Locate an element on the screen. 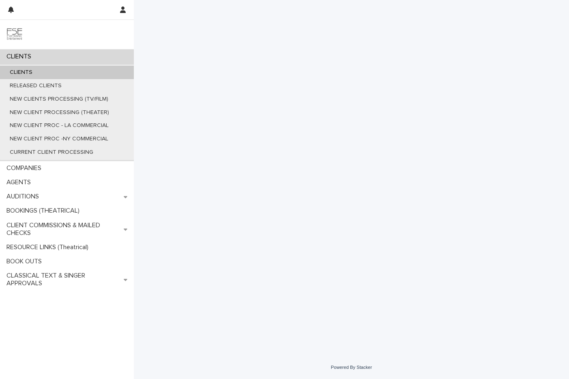 This screenshot has width=569, height=379. p: NEW CLIENT PROCESSING (THEATER) is located at coordinates (59, 112).